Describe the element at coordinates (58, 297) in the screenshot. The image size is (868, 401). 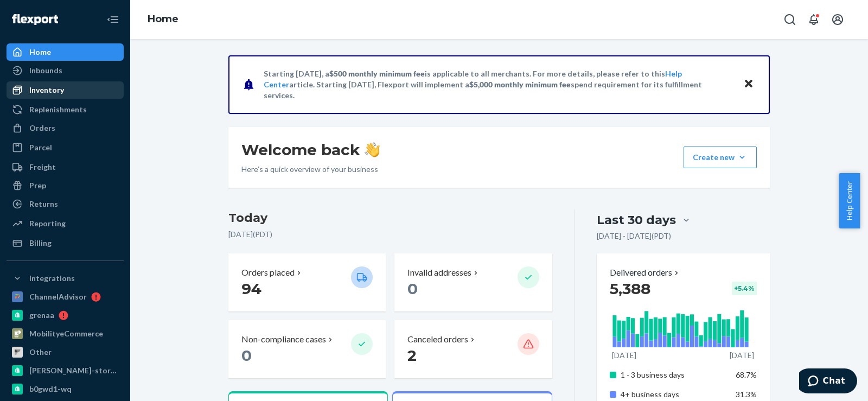
I see `div: ChannelAdvisor` at that location.